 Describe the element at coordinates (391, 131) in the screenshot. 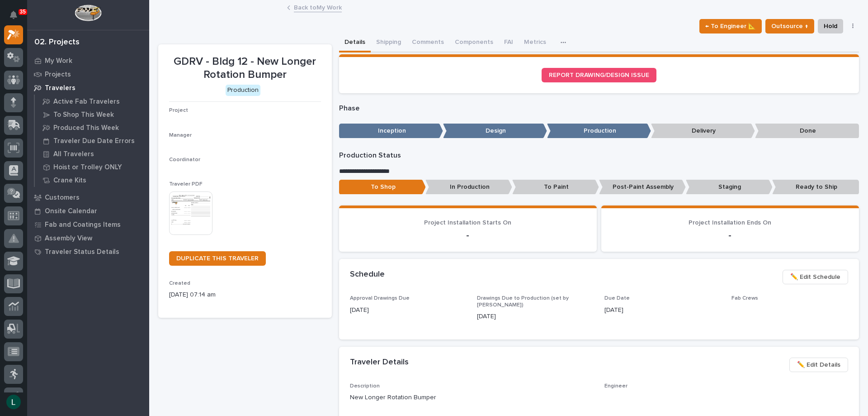

I see `p: Inception` at that location.